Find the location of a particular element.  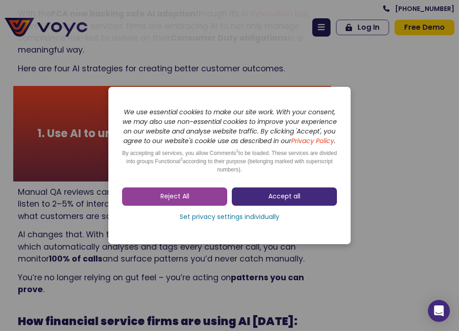

span: Accept all is located at coordinates (284, 196).